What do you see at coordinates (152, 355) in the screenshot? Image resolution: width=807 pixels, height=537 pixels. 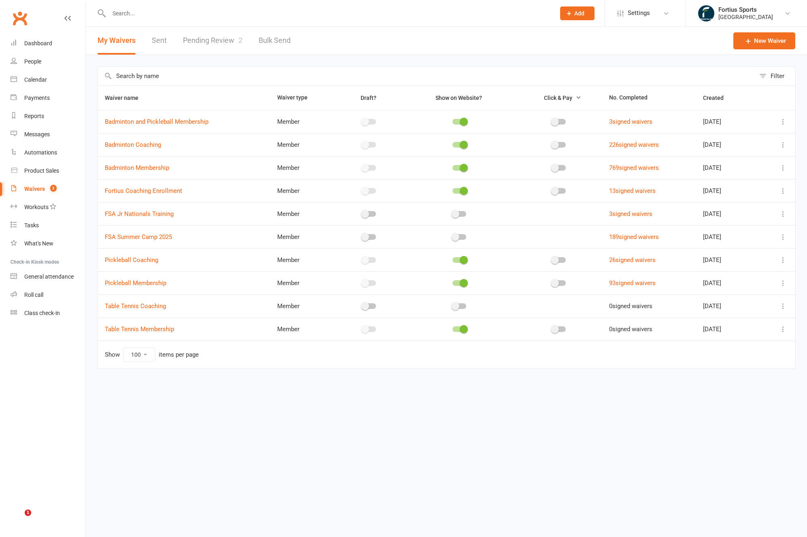 I see `div: Show` at bounding box center [152, 355].